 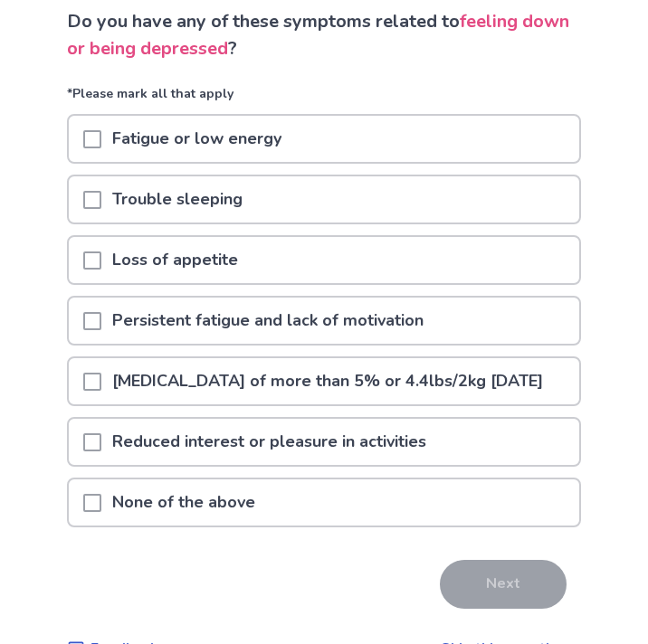 I want to click on p: Fatigue or low energy, so click(x=197, y=138).